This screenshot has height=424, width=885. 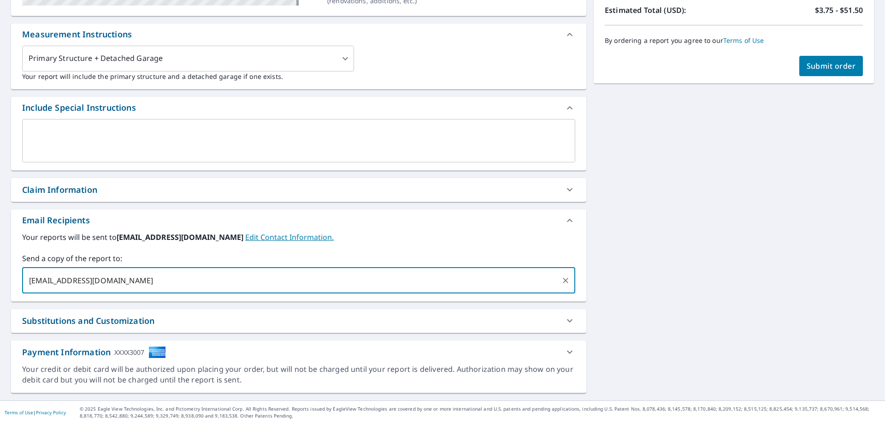 What do you see at coordinates (566, 280) in the screenshot?
I see `button: Clear` at bounding box center [566, 280].